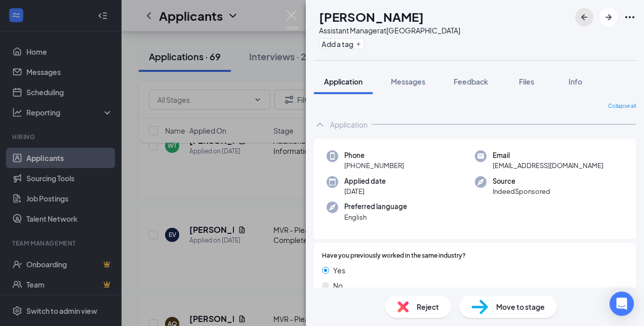  What do you see at coordinates (547, 156) in the screenshot?
I see `span: Email` at bounding box center [547, 156].